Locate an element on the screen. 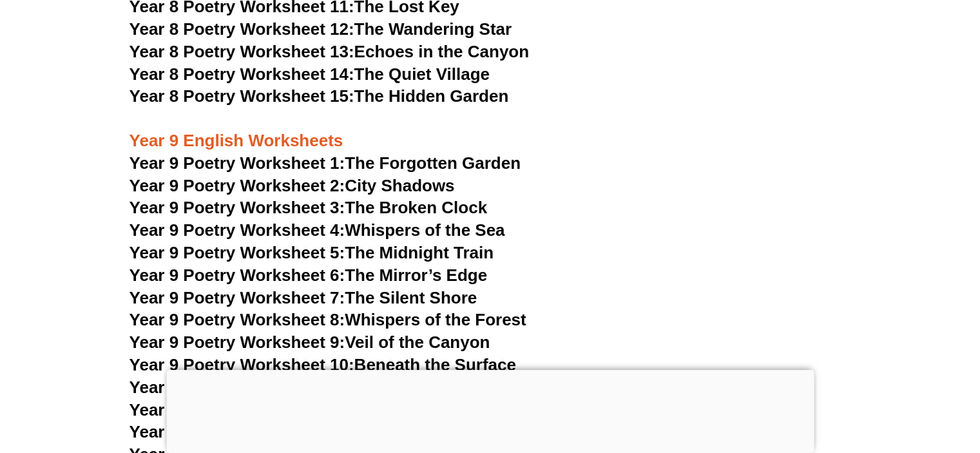 The image size is (980, 453). span: Year 9 Poetry Worksheet 7: is located at coordinates (237, 297).